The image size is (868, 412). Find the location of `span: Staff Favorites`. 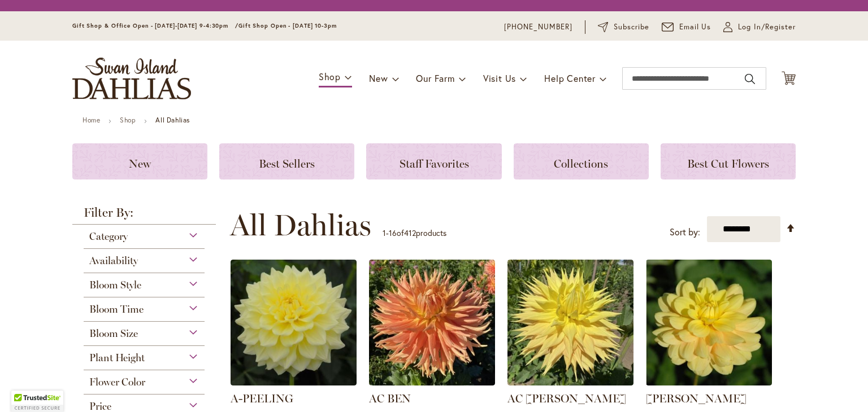

span: Staff Favorites is located at coordinates (434, 164).